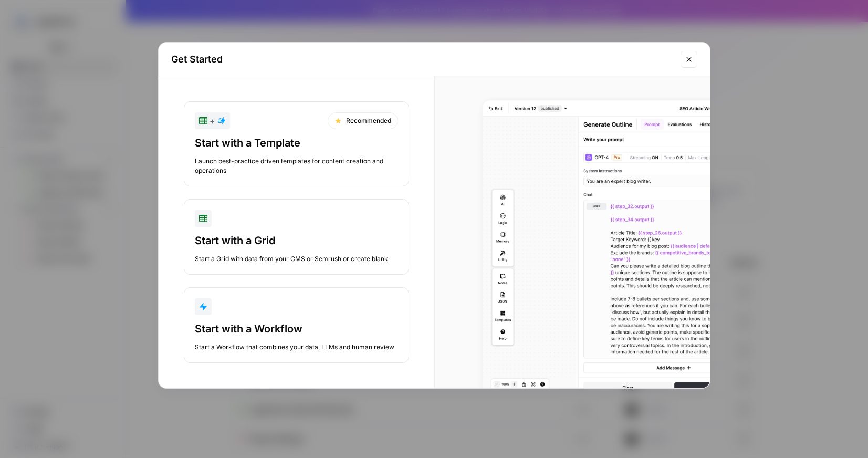  What do you see at coordinates (363, 121) in the screenshot?
I see `div: Recommended` at bounding box center [363, 121].